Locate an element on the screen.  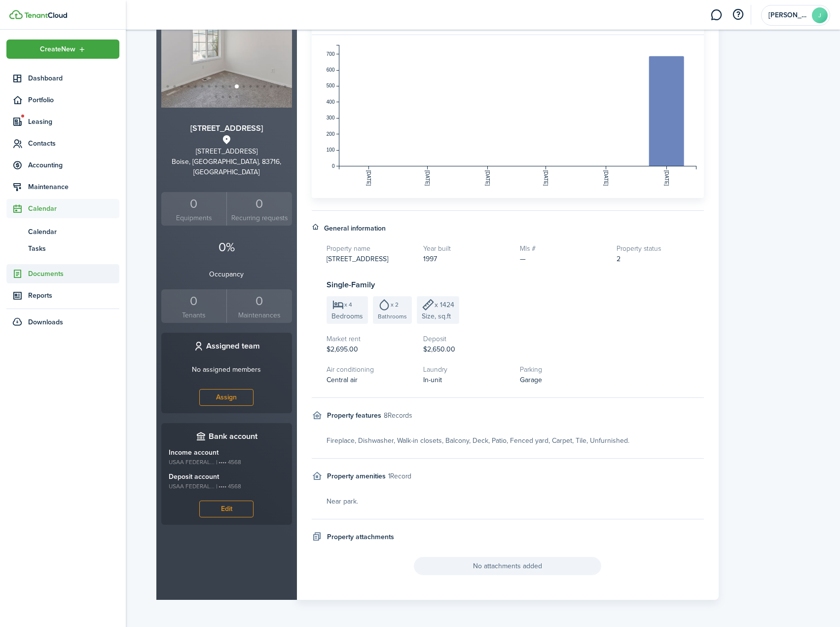
span: Contacts is located at coordinates (74, 143).